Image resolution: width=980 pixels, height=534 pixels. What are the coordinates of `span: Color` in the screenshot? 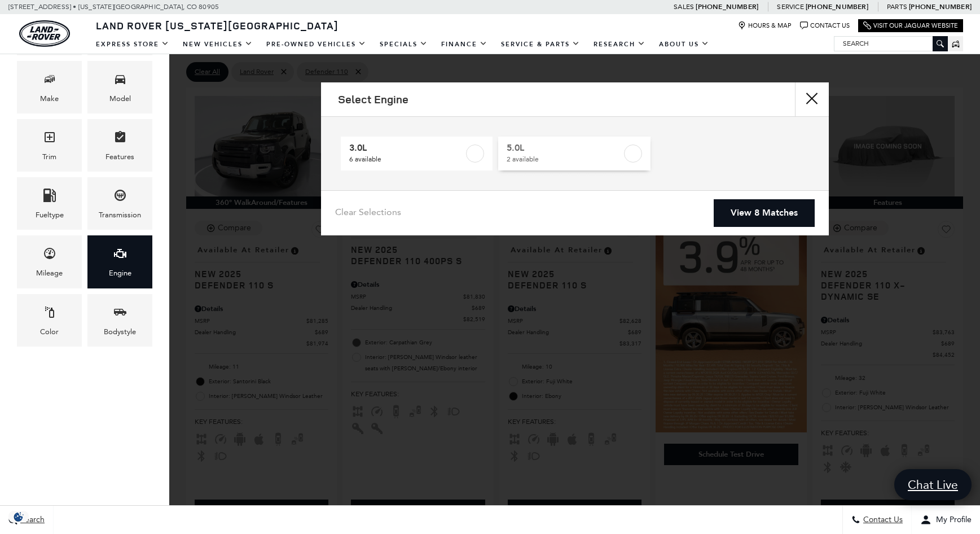 It's located at (50, 314).